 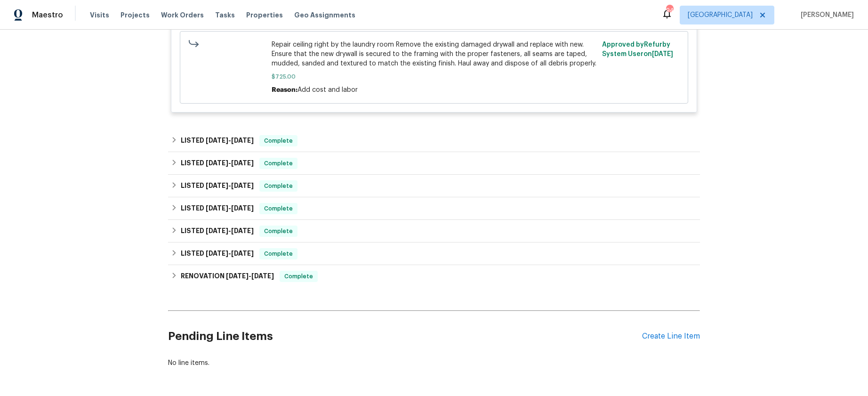 I want to click on span: Approved by Refurby System User on, so click(x=638, y=49).